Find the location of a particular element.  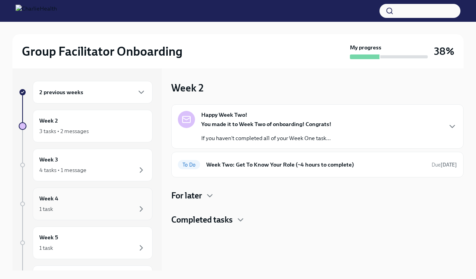

h3: Week 2 is located at coordinates (187, 88).